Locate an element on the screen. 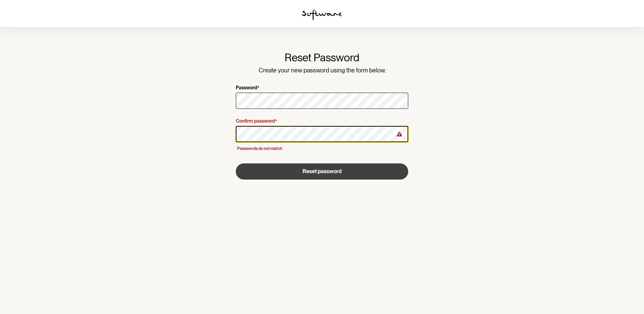 This screenshot has width=644, height=314. p: Password is located at coordinates (247, 88).